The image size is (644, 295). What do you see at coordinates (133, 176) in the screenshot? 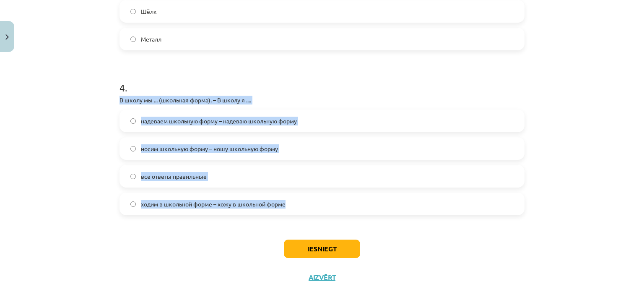
I see `input: все ответы правильные` at bounding box center [133, 176].